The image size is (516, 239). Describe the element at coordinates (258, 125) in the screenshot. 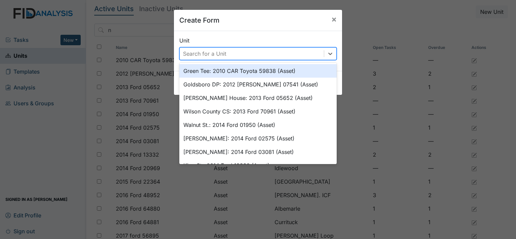

I see `div: Walnut St.: 2014 Ford 01950 (Asset)` at that location.